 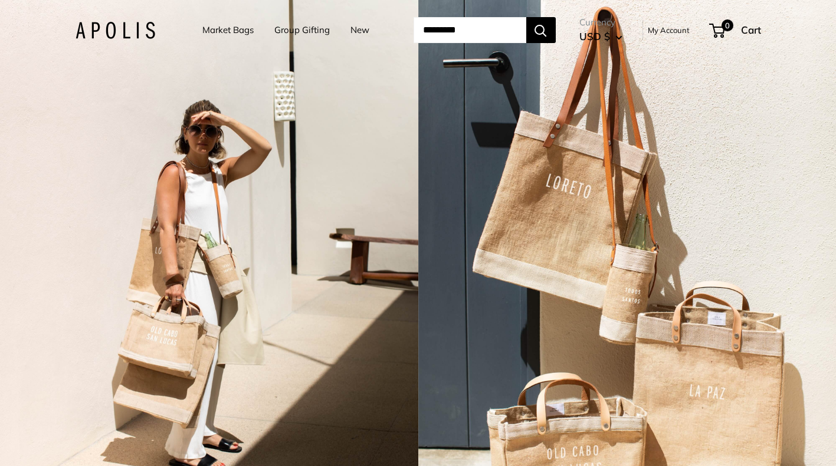 What do you see at coordinates (600, 37) in the screenshot?
I see `button: USD $` at bounding box center [600, 37].